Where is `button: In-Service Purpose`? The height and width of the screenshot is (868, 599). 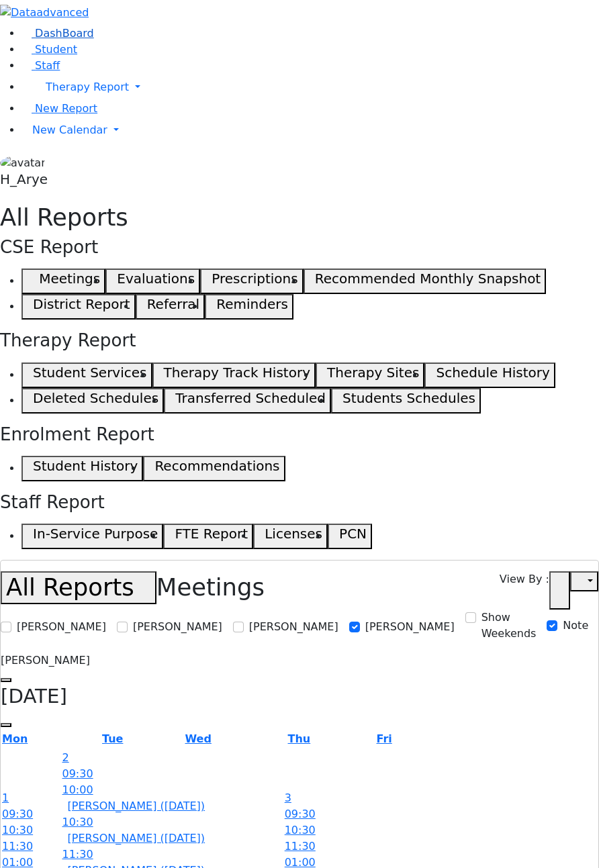 button: In-Service Purpose is located at coordinates (92, 536).